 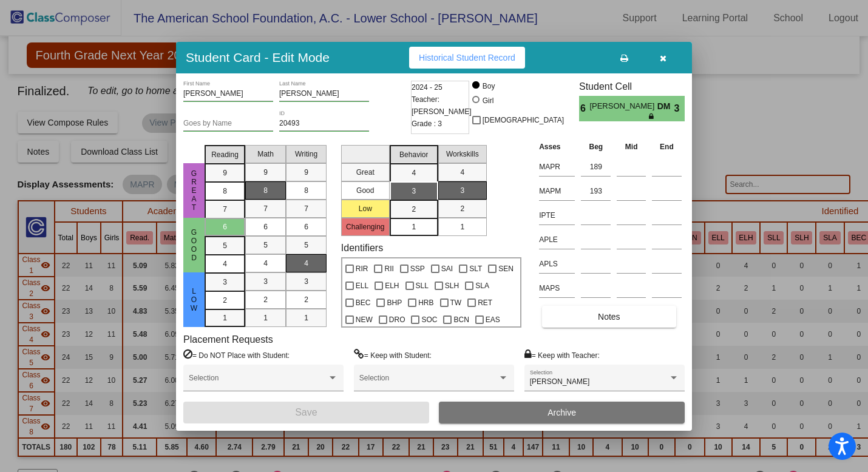 I want to click on span: HRB, so click(x=426, y=303).